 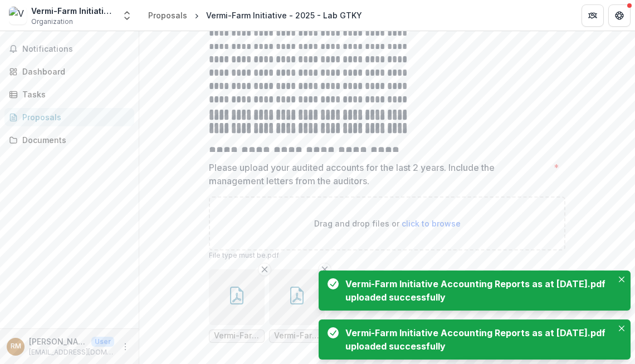 What do you see at coordinates (69, 94) in the screenshot?
I see `a: Tasks` at bounding box center [69, 94].